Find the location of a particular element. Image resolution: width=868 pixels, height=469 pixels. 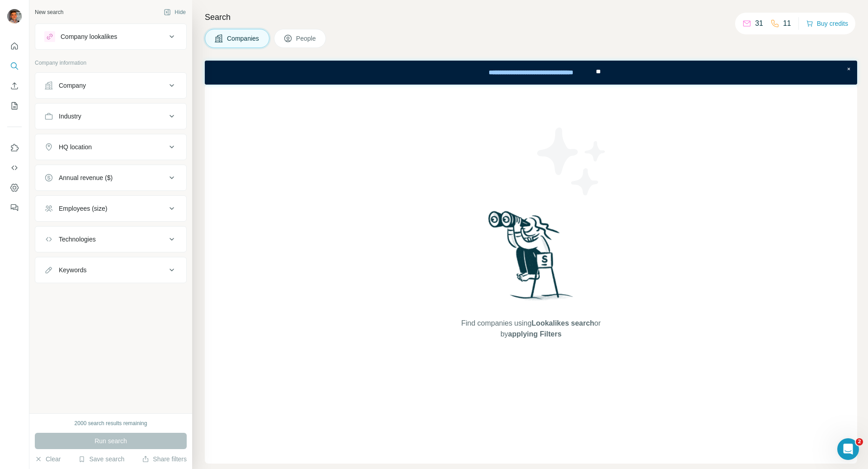

span: Lookalikes search is located at coordinates (563, 323).